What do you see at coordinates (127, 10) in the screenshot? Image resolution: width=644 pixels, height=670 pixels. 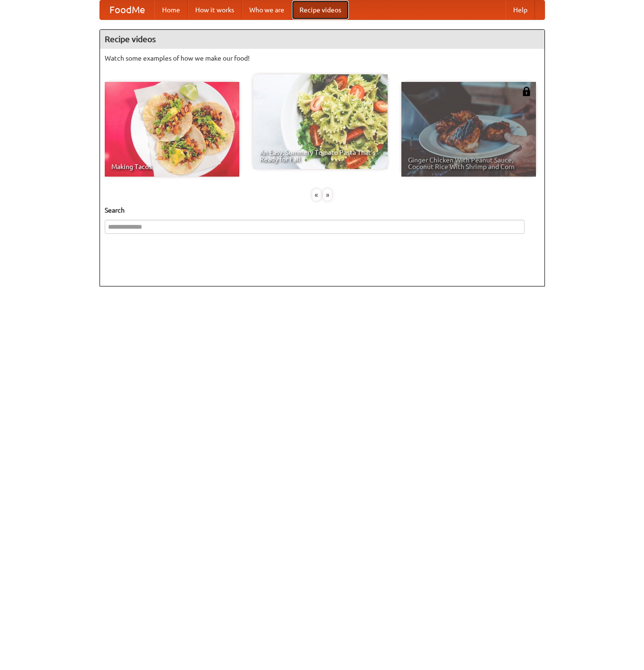 I see `a: FoodMe` at bounding box center [127, 10].